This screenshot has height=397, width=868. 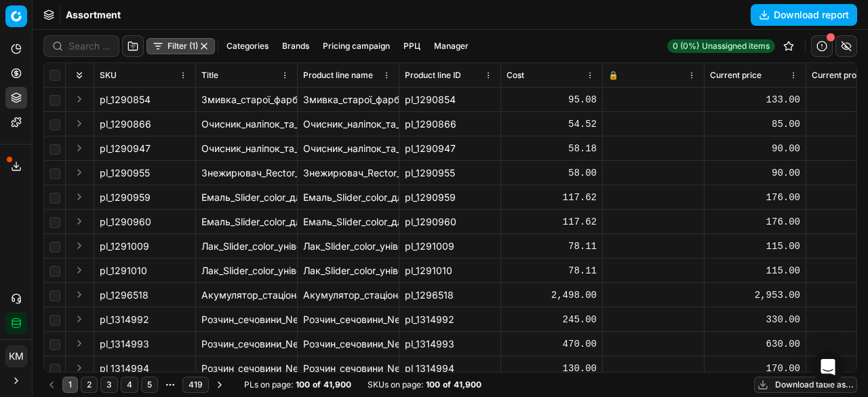 I want to click on span: pl_1314993, so click(x=124, y=344).